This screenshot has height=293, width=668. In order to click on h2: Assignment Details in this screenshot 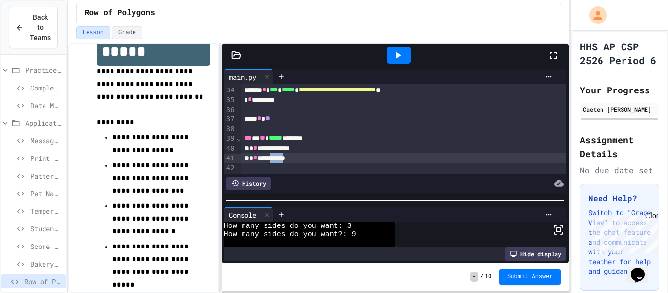, I will do `click(620, 147)`.